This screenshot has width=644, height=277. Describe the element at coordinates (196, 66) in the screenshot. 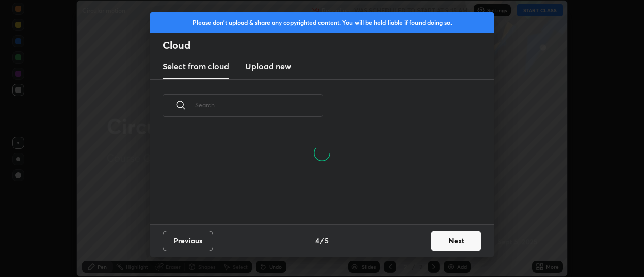

I see `h3: Select from cloud` at that location.